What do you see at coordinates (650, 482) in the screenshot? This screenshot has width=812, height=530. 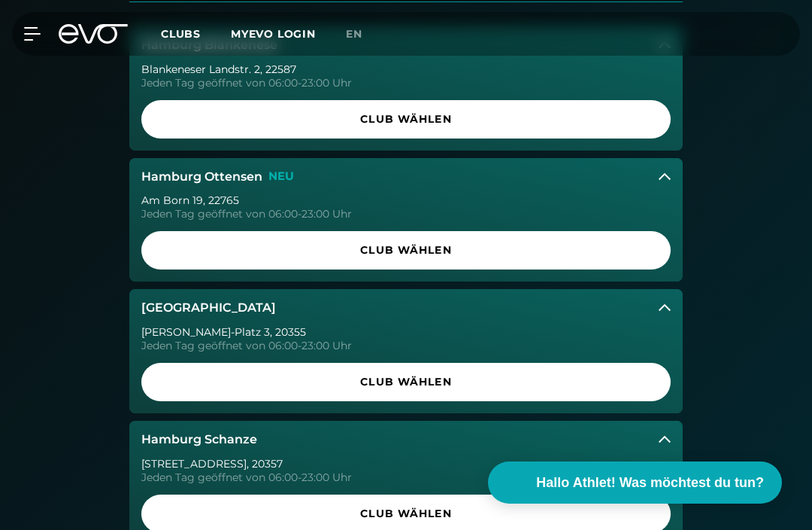 I see `span: Hallo Athlet! Was möchtest du tun?` at bounding box center [650, 482].